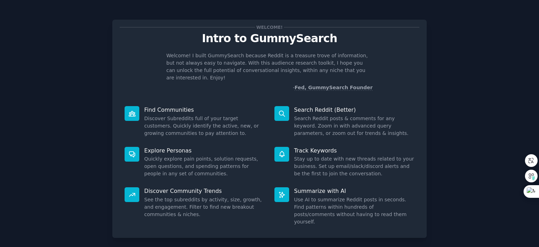 The image size is (539, 247). What do you see at coordinates (354, 166) in the screenshot?
I see `dd: Stay up to date with new threads related to your business. Set up email/slack/discord alerts and ...` at bounding box center [354, 166].